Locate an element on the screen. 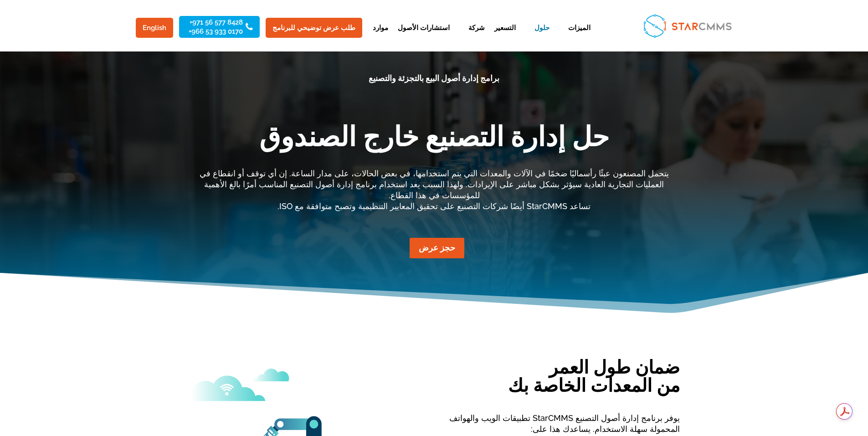 The width and height of the screenshot is (868, 436). a: استشارات الأصول is located at coordinates (423, 35).